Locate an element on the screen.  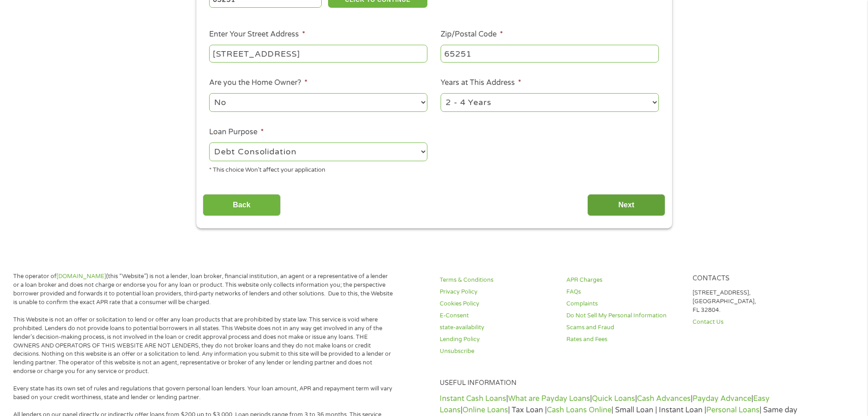
a: Cash Loans Online is located at coordinates (579, 409).